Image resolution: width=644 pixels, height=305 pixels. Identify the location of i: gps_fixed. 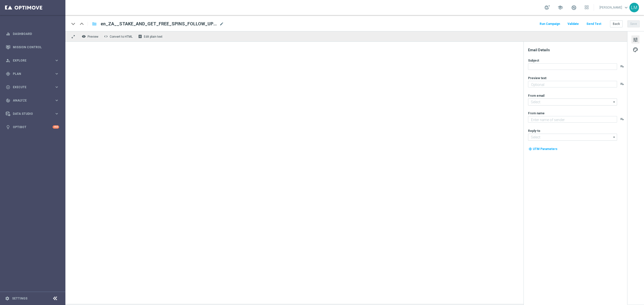
(8, 74).